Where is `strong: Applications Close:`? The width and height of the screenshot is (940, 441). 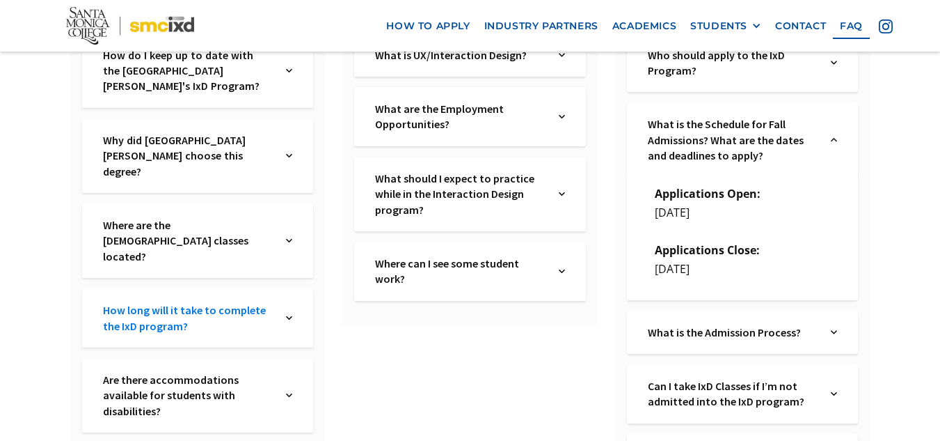 strong: Applications Close: is located at coordinates (707, 250).